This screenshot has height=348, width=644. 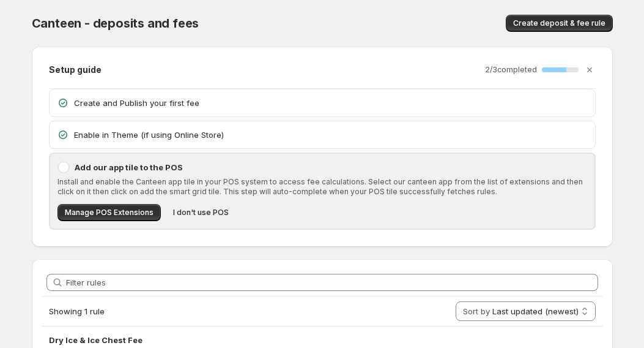 I want to click on button: Manage POS Extensions, so click(x=109, y=212).